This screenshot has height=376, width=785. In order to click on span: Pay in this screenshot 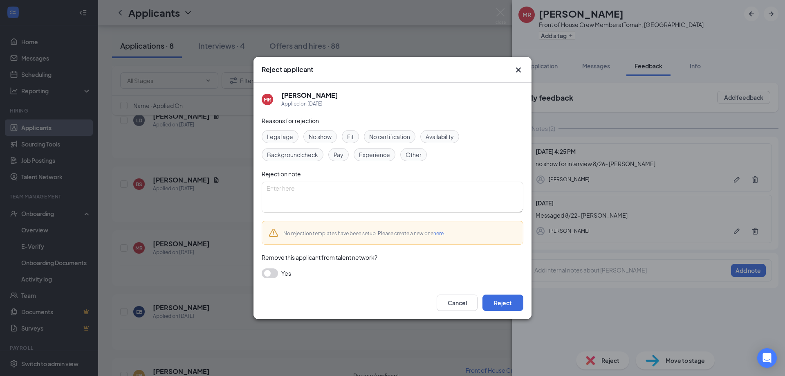, I will do `click(338, 154)`.